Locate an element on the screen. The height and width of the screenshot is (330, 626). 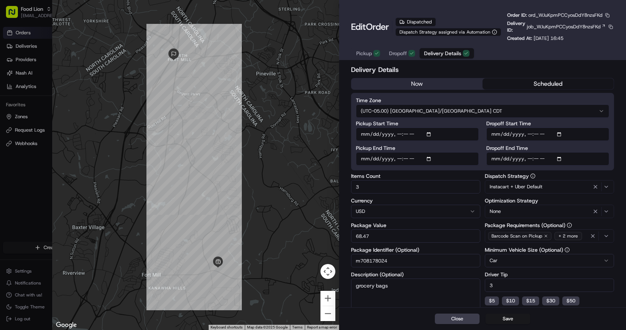
span: Instacart + Uber Default is located at coordinates (516, 187).